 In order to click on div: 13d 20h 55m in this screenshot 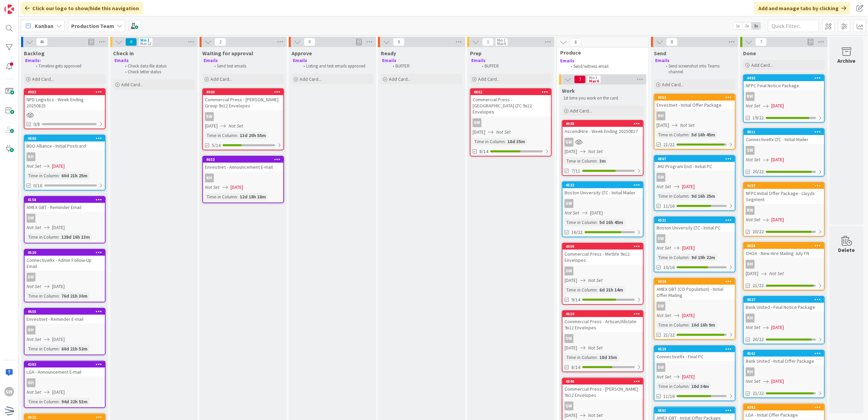, I will do `click(253, 136)`.